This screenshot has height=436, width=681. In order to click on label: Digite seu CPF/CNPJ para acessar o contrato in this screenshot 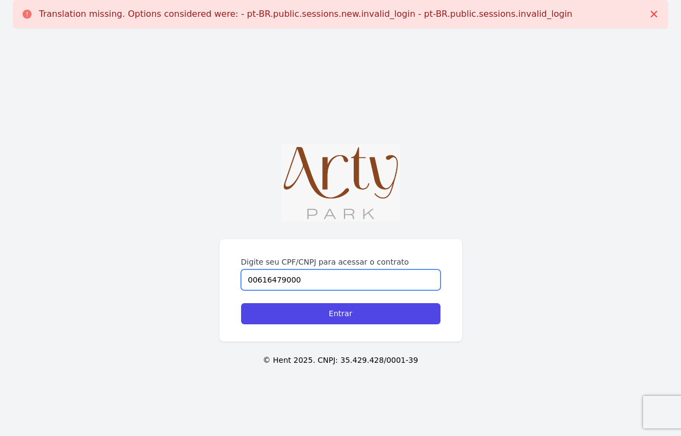, I will do `click(341, 262)`.